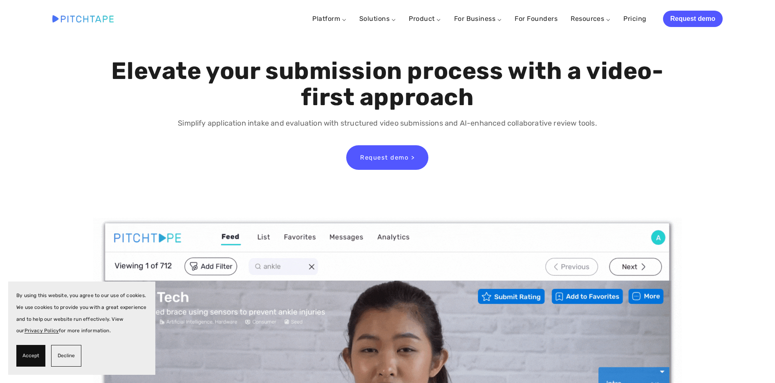 The height and width of the screenshot is (383, 775). I want to click on a: Platform ⌵, so click(329, 18).